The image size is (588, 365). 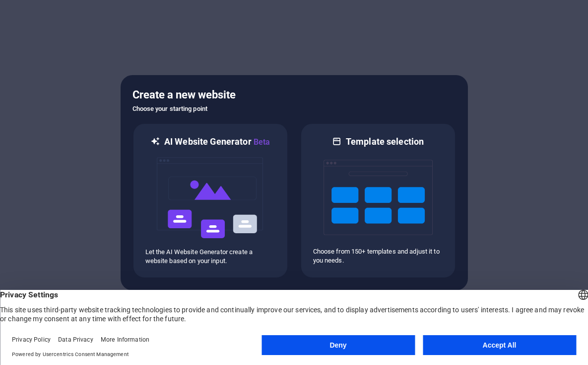 I want to click on div: AI Website GeneratorBetaaiLet the AI Website Generator create a website based on your input., so click(x=210, y=200).